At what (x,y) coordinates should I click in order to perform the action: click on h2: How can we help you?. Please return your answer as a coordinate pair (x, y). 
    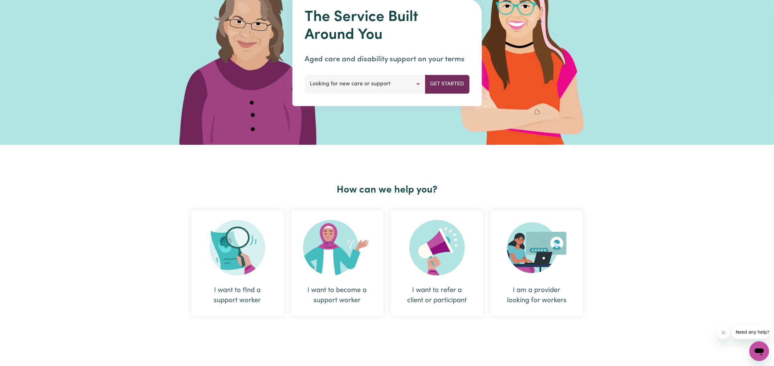
    Looking at the image, I should click on (387, 190).